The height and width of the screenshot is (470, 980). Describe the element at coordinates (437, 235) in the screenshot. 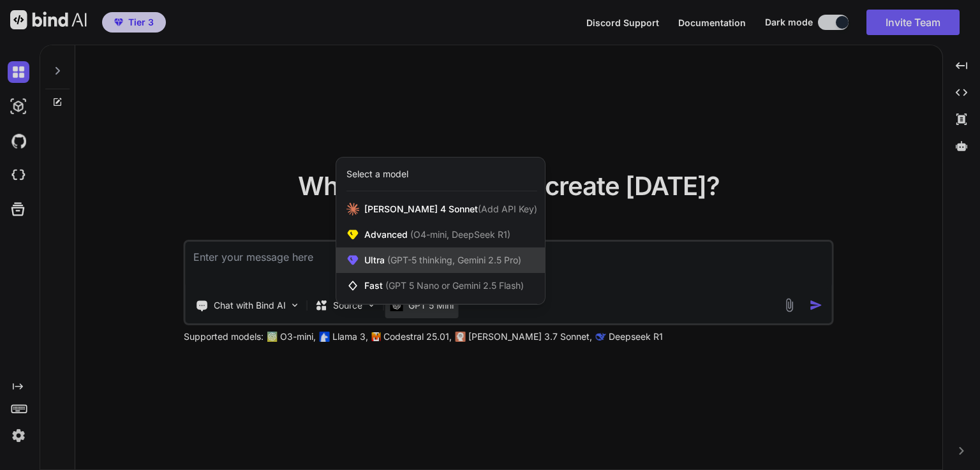

I see `span: Advanced` at that location.